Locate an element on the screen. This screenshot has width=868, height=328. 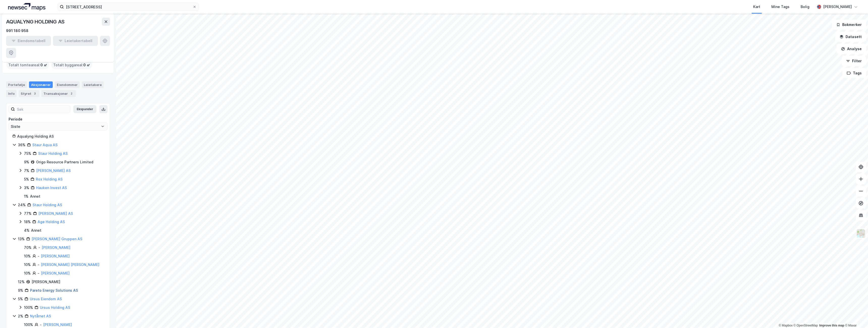
div: Styret is located at coordinates (29, 94).